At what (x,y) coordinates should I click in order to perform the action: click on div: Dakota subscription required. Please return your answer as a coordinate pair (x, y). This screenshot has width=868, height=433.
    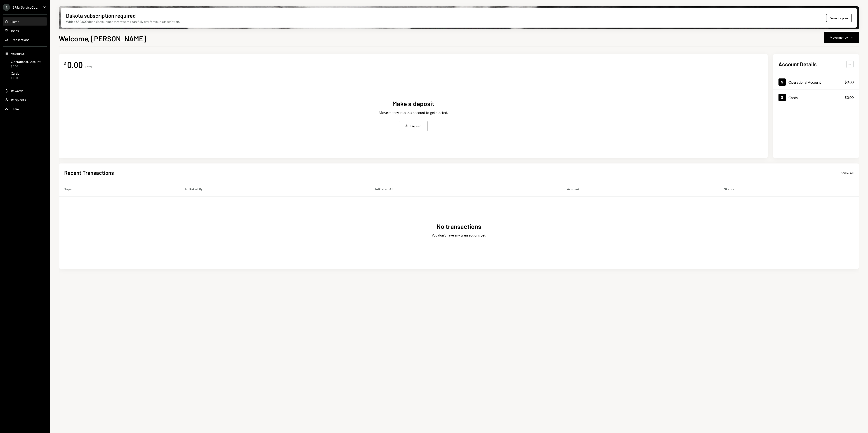
    Looking at the image, I should click on (101, 15).